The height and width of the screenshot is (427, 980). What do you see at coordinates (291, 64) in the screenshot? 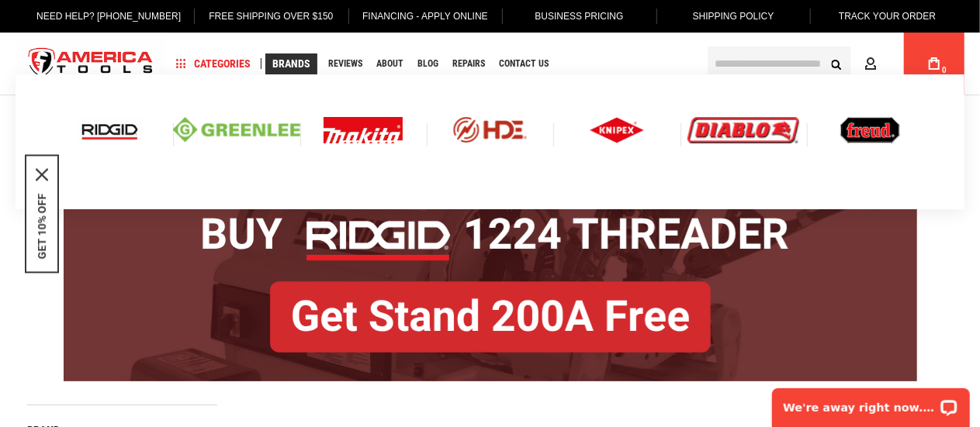
I see `span: Brands` at bounding box center [291, 64].